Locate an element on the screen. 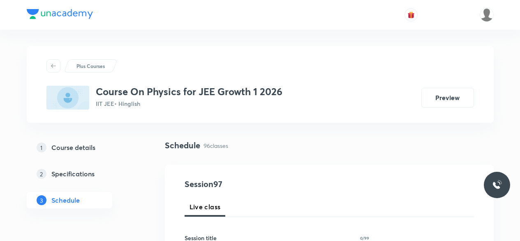 This screenshot has height=241, width=520. p: 2 is located at coordinates (42, 174).